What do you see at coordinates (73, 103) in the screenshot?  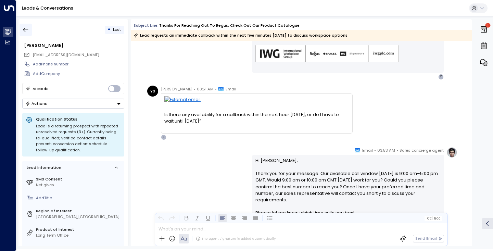 I see `button: Actions` at bounding box center [73, 103].